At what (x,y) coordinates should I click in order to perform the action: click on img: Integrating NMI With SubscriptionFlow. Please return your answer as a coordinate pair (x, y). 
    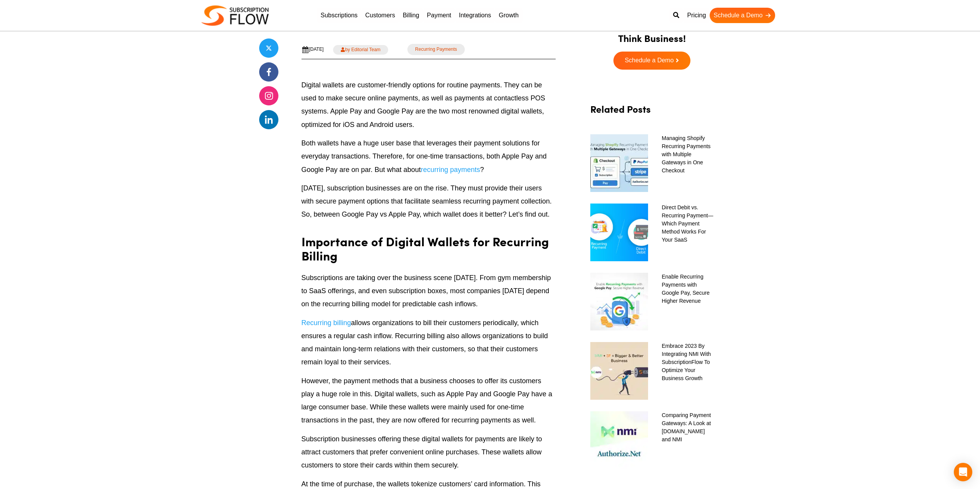
    Looking at the image, I should click on (619, 371).